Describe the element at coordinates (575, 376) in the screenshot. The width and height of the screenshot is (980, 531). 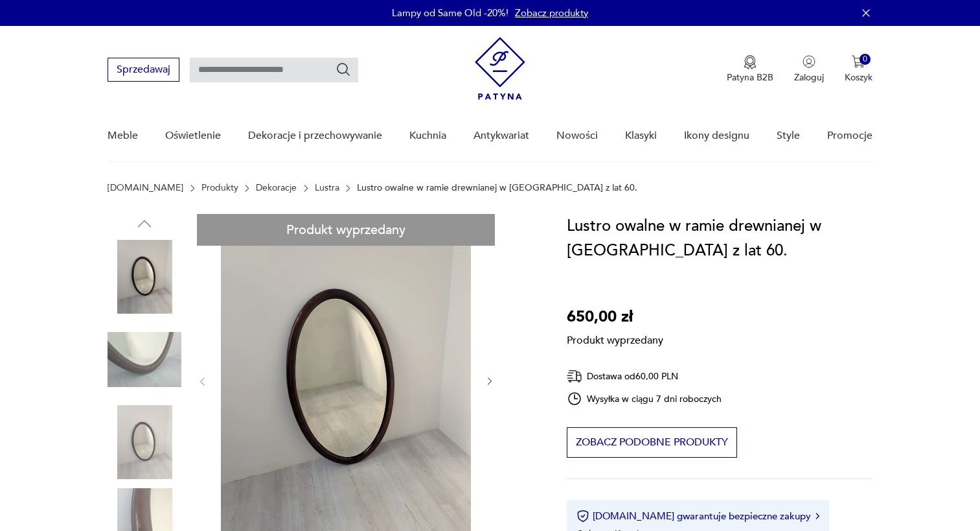
I see `img: Ikona dostawy` at that location.